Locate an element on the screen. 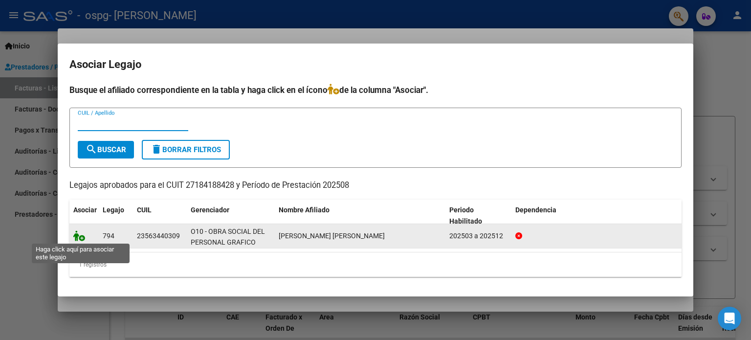 Image resolution: width=751 pixels, height=340 pixels. div: Open Intercom Messenger is located at coordinates (729, 318).